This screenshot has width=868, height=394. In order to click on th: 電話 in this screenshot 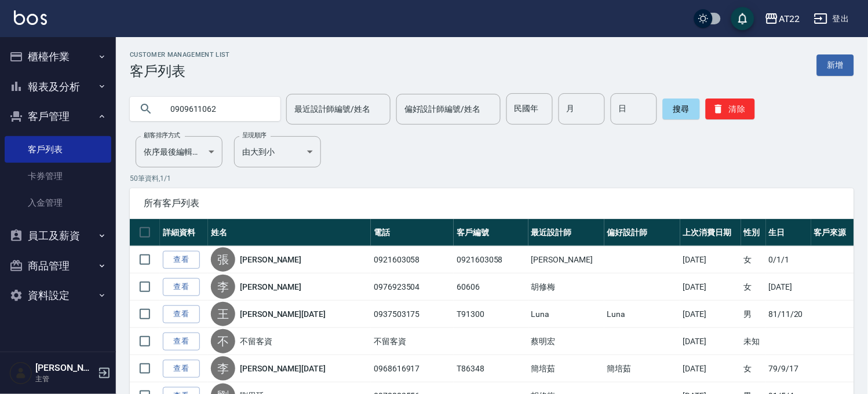, I will do `click(412, 232)`.